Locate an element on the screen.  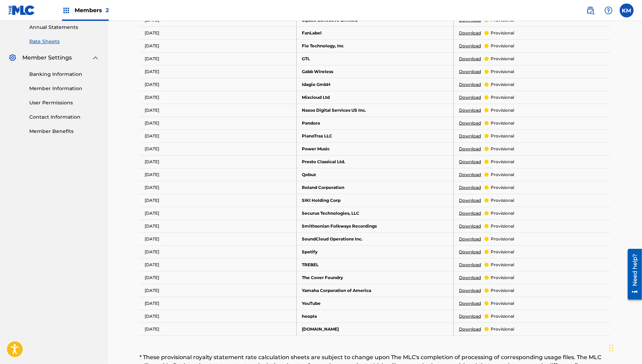
td: Securus Technologies, LLC is located at coordinates (375, 213).